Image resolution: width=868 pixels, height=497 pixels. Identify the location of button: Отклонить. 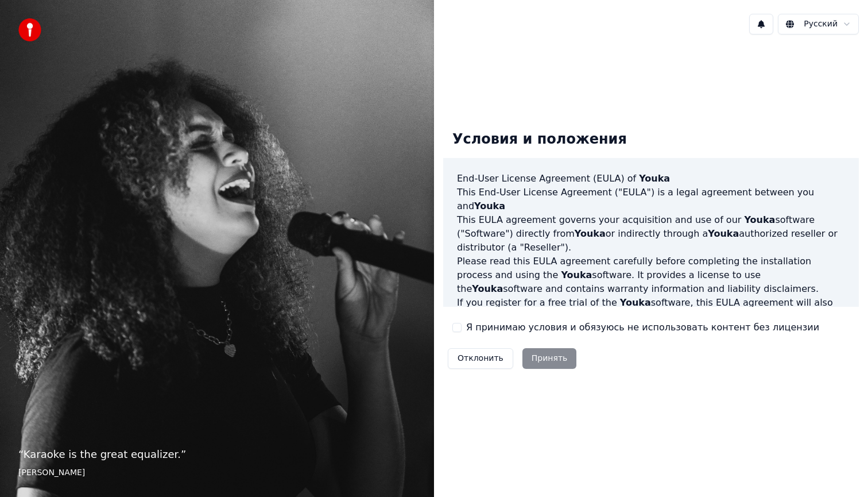
(480, 358).